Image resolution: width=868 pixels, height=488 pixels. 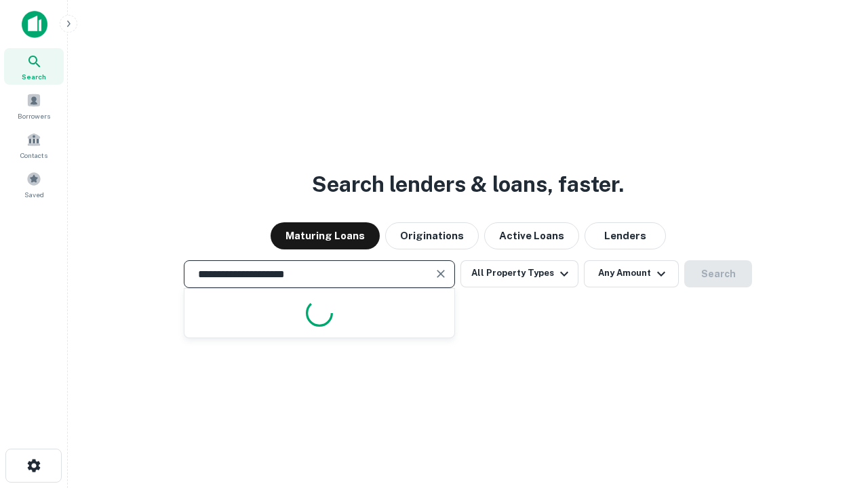 I want to click on a: Contacts, so click(x=34, y=145).